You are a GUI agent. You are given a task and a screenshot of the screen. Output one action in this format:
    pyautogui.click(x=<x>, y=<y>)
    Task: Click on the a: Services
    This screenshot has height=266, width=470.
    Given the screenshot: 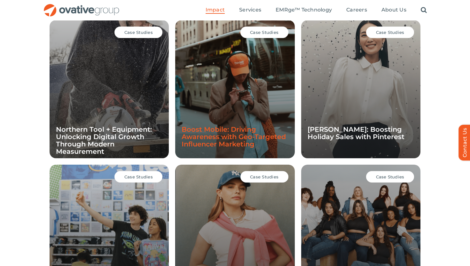 What is the action you would take?
    pyautogui.click(x=250, y=10)
    